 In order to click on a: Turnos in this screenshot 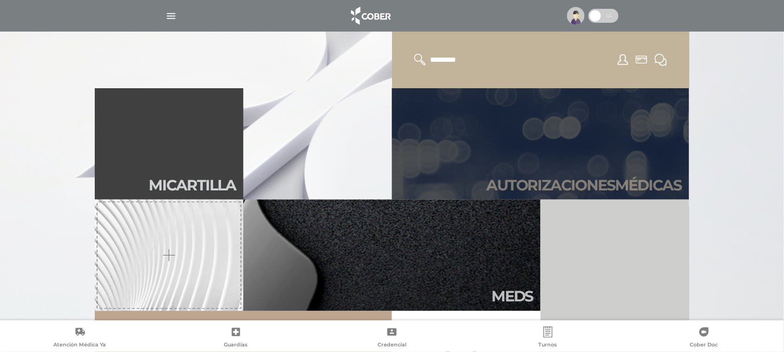, I will do `click(548, 338)`.